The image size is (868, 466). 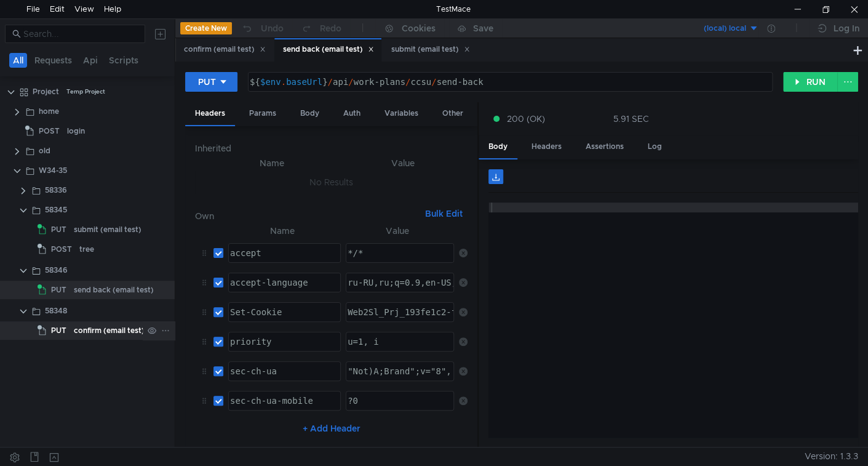 What do you see at coordinates (56, 271) in the screenshot?
I see `div: 58346` at bounding box center [56, 271].